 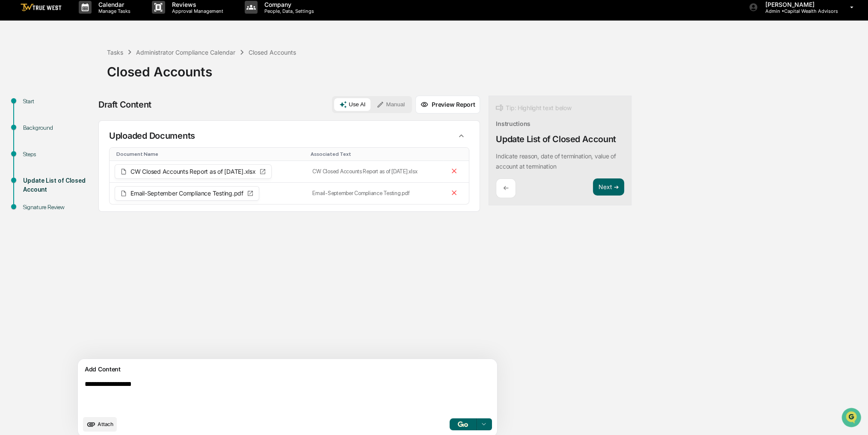 I want to click on button: See all, so click(x=144, y=98).